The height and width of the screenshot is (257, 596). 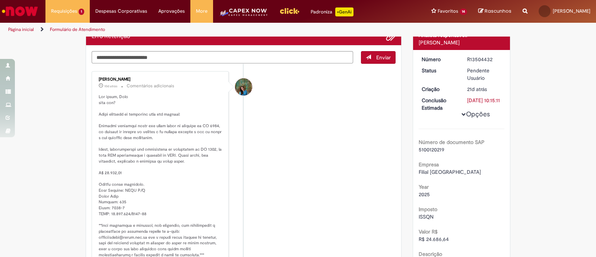 What do you see at coordinates (428, 231) in the screenshot?
I see `b: Valor R$` at bounding box center [428, 231].